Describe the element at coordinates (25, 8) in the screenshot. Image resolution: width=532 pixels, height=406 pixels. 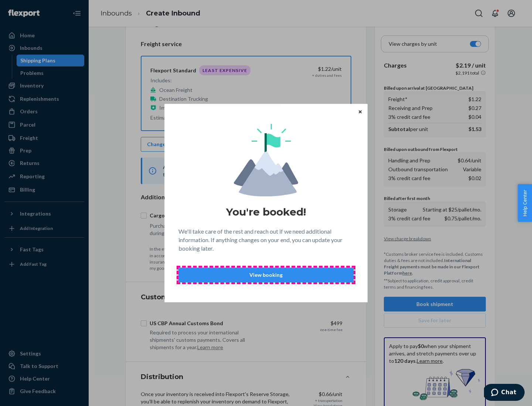
I see `span: Chat` at that location.